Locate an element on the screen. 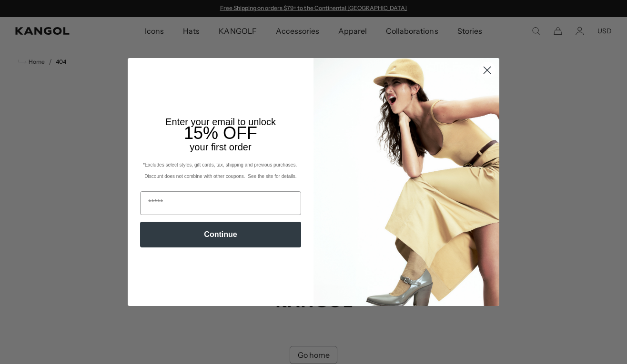 This screenshot has width=627, height=364. img: 93be19ad-e773-4382-80b9-c9d740c9197f.jpeg is located at coordinates (406, 182).